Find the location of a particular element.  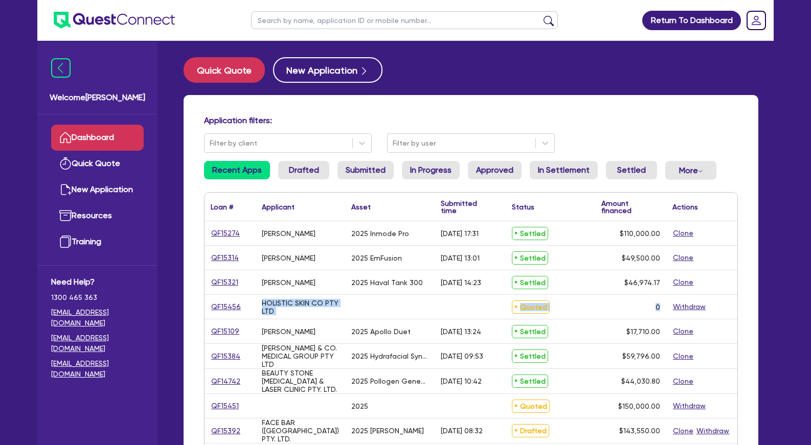

span: 1300 465 363 is located at coordinates (97, 297).